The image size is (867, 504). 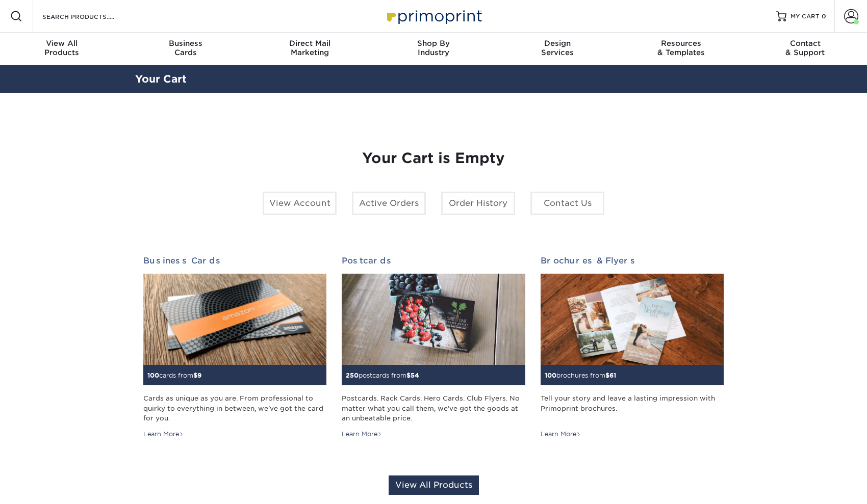 I want to click on a: Contact& Support, so click(x=805, y=49).